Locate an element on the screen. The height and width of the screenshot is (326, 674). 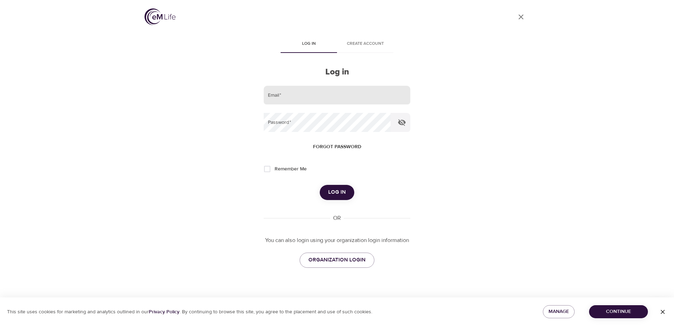
p: You can also login using your organization login information is located at coordinates (337, 240).